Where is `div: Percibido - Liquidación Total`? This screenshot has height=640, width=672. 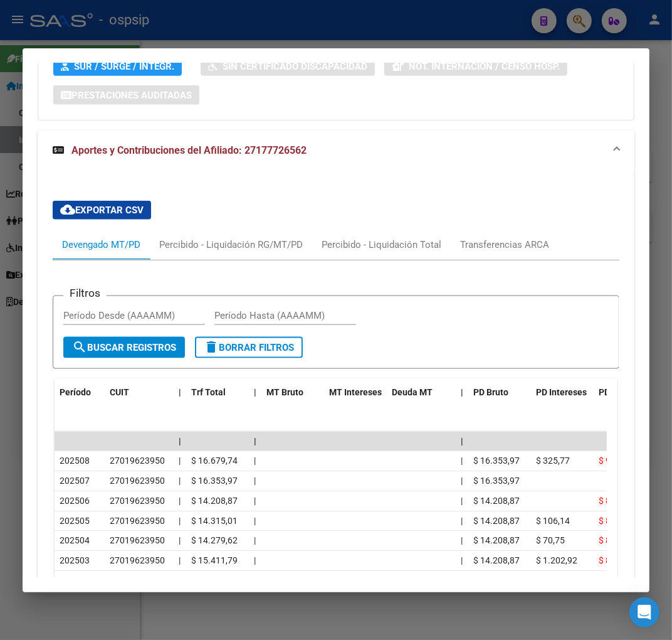 div: Percibido - Liquidación Total is located at coordinates (381, 244).